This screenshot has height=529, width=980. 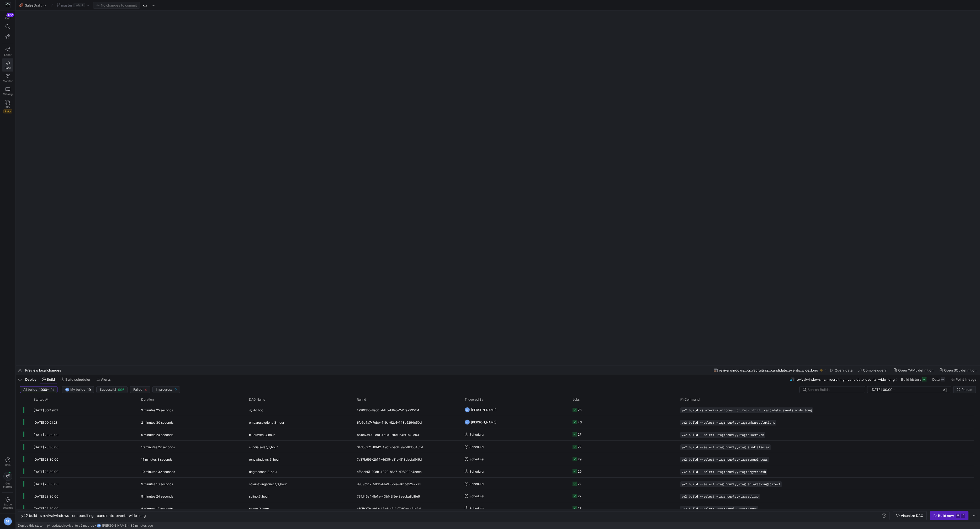 What do you see at coordinates (157, 496) in the screenshot?
I see `y42-duration: 9 minutes 24 seconds` at bounding box center [157, 496].